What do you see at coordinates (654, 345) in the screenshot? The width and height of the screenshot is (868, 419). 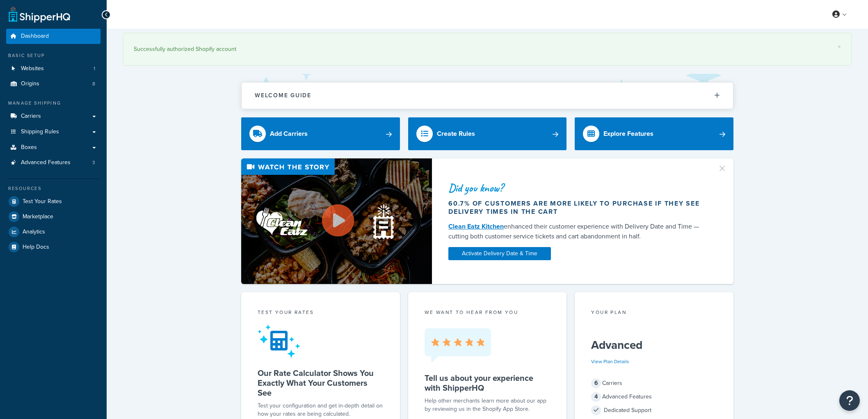 I see `h5: Advanced` at bounding box center [654, 345].